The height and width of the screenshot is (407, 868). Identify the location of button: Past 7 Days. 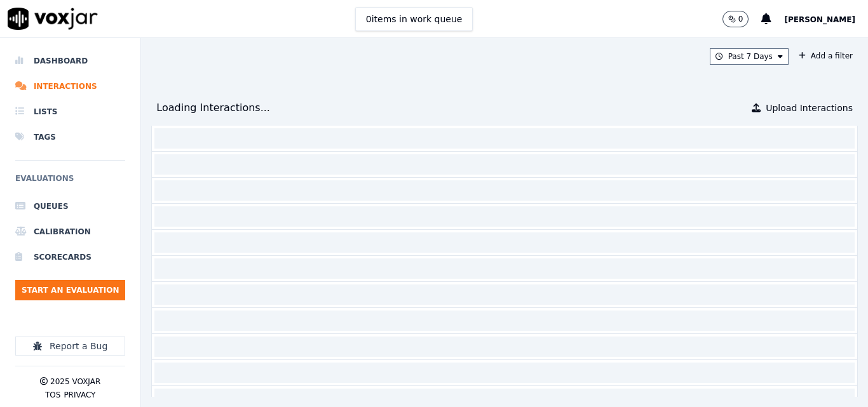
(749, 56).